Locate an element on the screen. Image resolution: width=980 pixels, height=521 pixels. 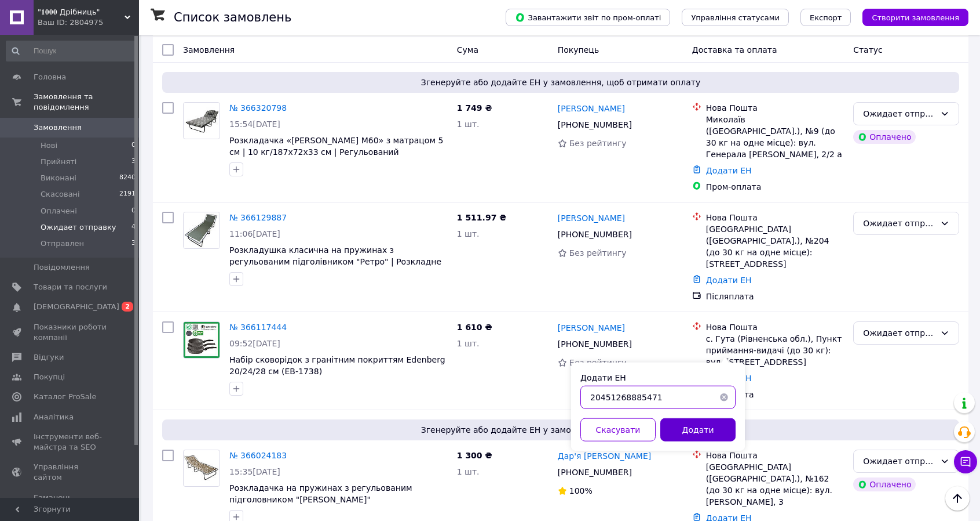
span: Створити замовлення is located at coordinates (916, 18).